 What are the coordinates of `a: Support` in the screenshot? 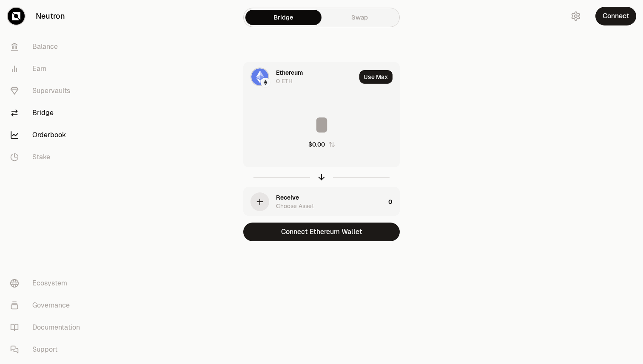 It's located at (48, 349).